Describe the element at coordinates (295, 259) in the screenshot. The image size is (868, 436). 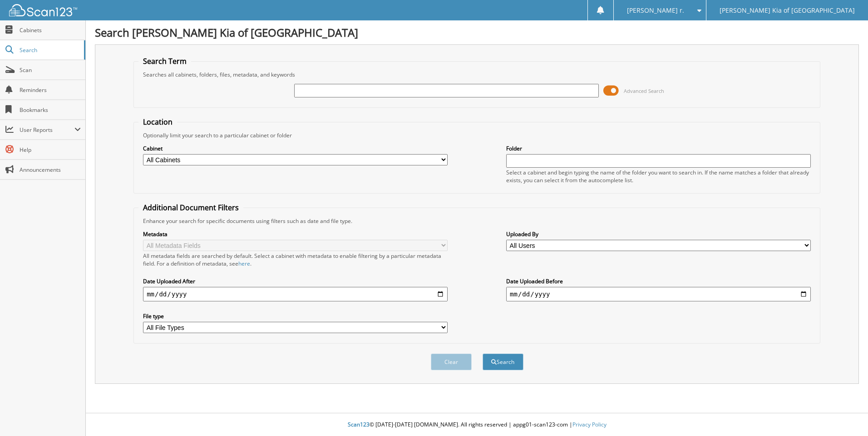
I see `div: All metadata fields are searched by default. Select a cabinet with metadata to enable filtering b...` at that location.